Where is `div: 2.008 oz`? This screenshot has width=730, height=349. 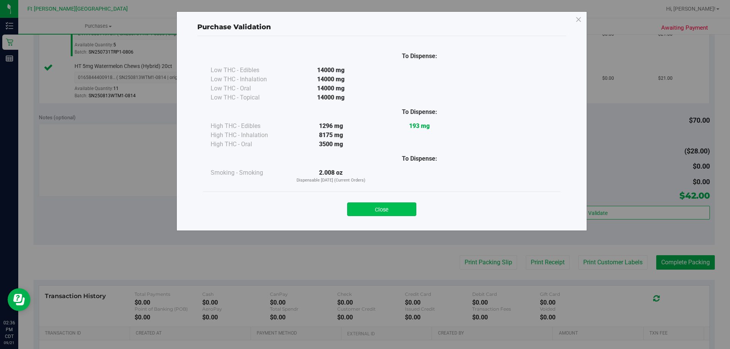 div: 2.008 oz is located at coordinates (331, 176).